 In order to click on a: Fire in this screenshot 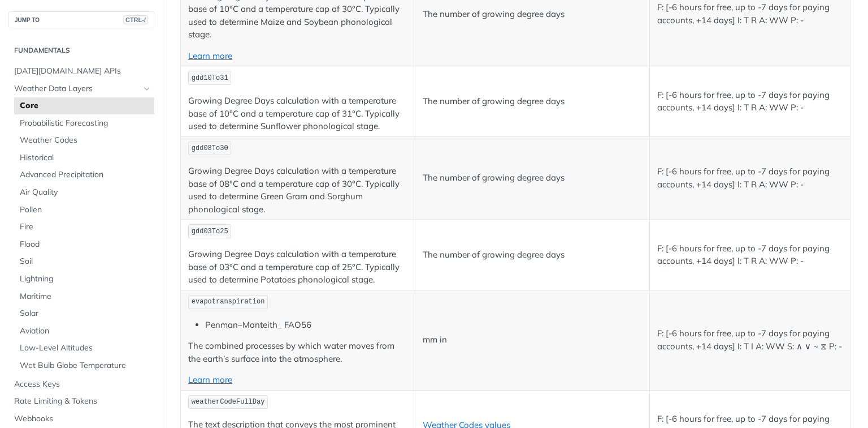, I will do `click(84, 227)`.